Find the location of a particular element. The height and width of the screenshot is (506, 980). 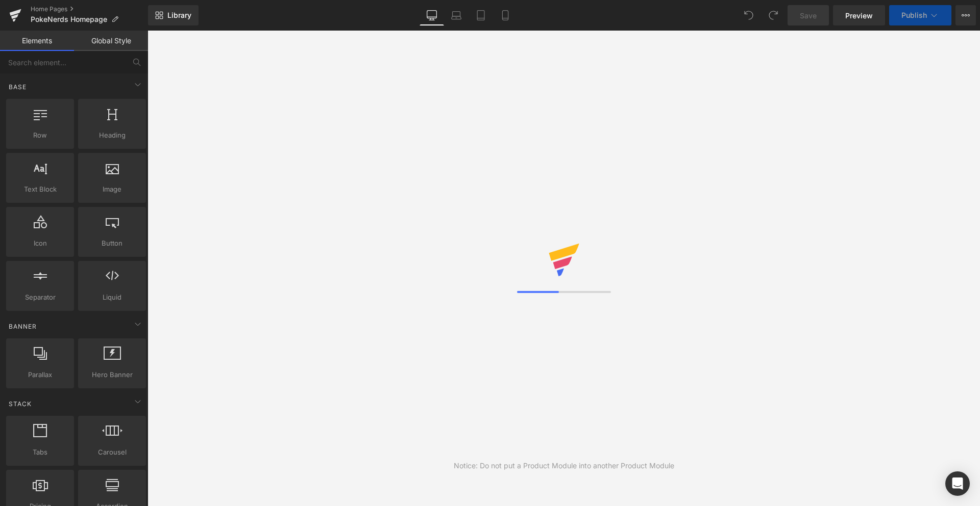

div: Notice: Do not put a Product Module into another Product Module is located at coordinates (564, 466).